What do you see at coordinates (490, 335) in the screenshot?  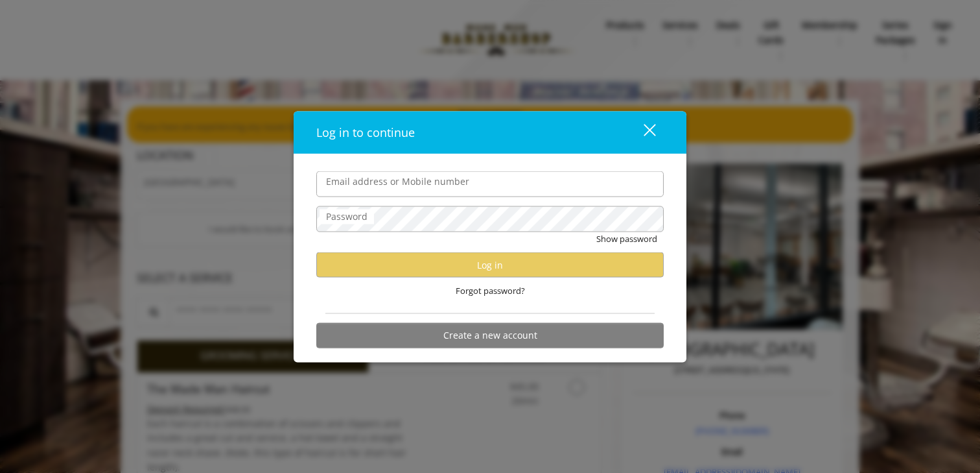 I see `button: Create a new account` at bounding box center [490, 335].